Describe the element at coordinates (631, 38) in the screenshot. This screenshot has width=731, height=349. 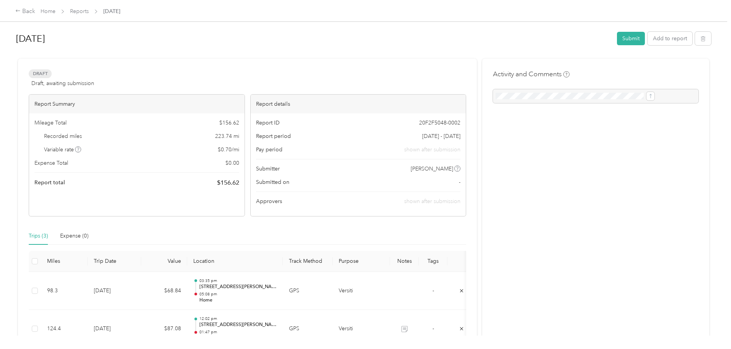
I see `button: Submit` at that location.